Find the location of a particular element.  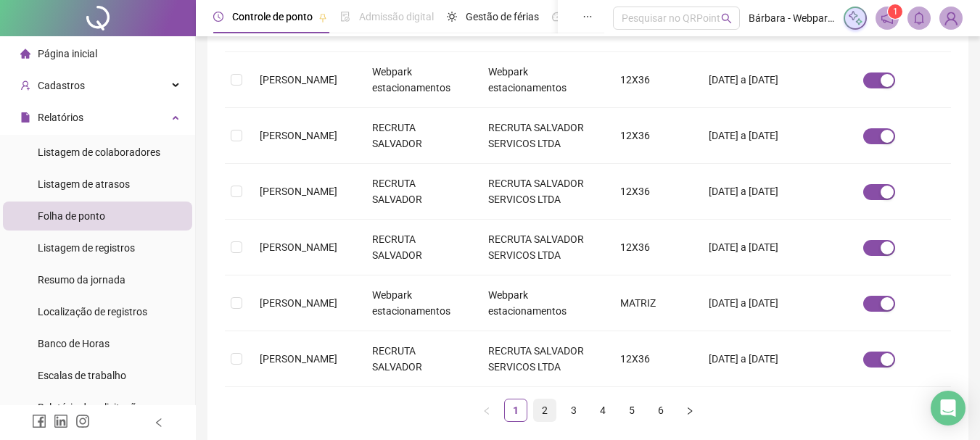

td: MATRIZ is located at coordinates (652, 303).